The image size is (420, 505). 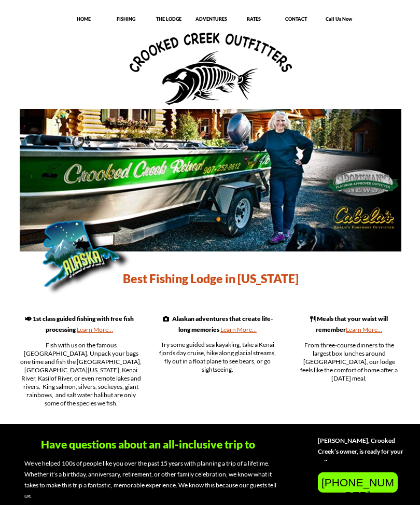 I want to click on p: FISHING, so click(x=126, y=19).